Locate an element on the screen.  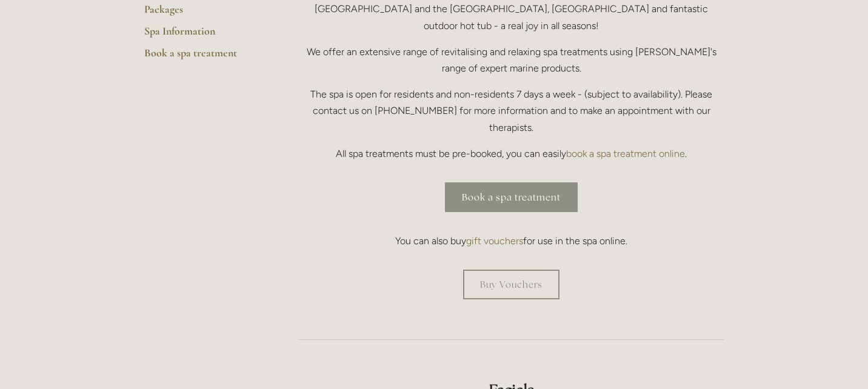
p: You can also buy for use in the spa online. is located at coordinates (511, 241).